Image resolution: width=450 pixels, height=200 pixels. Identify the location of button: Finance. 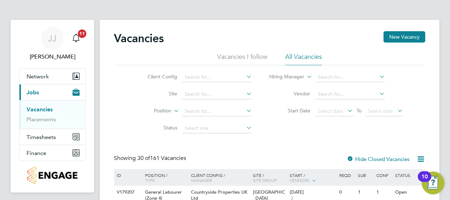
(52, 153).